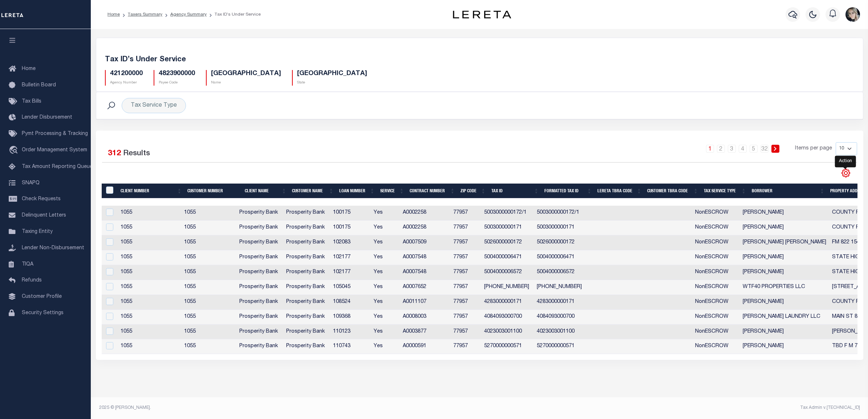 This screenshot has height=419, width=868. What do you see at coordinates (53, 248) in the screenshot?
I see `span: Lender Non-Disbursement` at bounding box center [53, 248].